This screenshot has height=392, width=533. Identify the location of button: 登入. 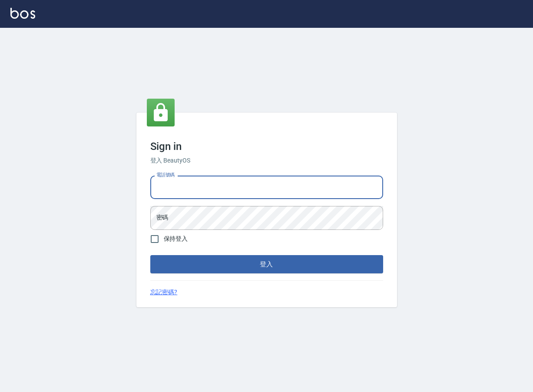
(267, 264).